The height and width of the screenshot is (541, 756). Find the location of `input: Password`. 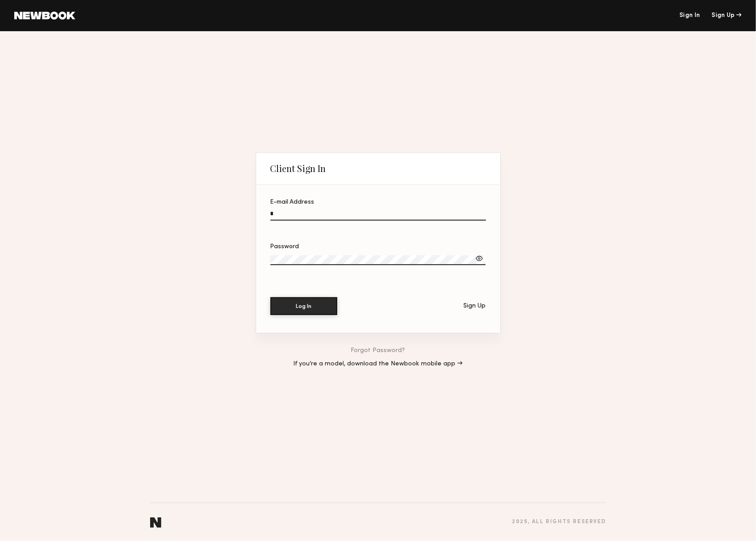

input: Password is located at coordinates (378, 260).